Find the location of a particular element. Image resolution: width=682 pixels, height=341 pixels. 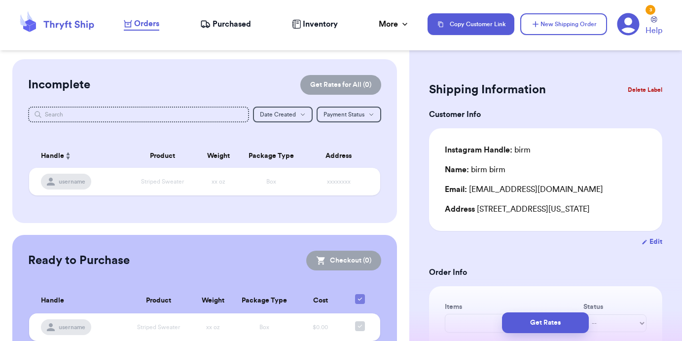

button: Edit is located at coordinates (652, 242).